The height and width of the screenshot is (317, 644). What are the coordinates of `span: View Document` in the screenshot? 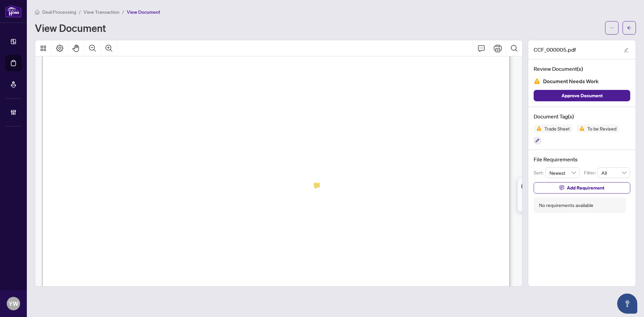 It's located at (144, 12).